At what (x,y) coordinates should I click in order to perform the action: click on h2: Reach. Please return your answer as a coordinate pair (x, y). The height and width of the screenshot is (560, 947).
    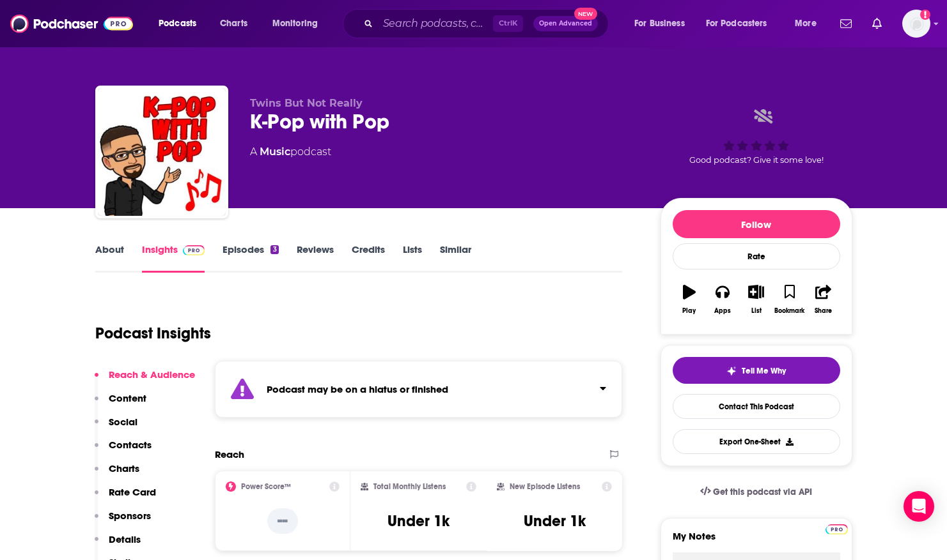
    Looking at the image, I should click on (230, 454).